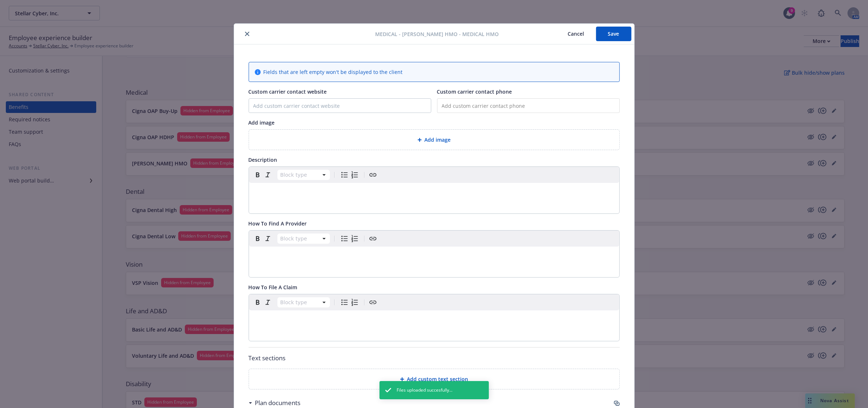 The height and width of the screenshot is (408, 868). What do you see at coordinates (474, 91) in the screenshot?
I see `span: Custom carrier contact phone` at bounding box center [474, 91].